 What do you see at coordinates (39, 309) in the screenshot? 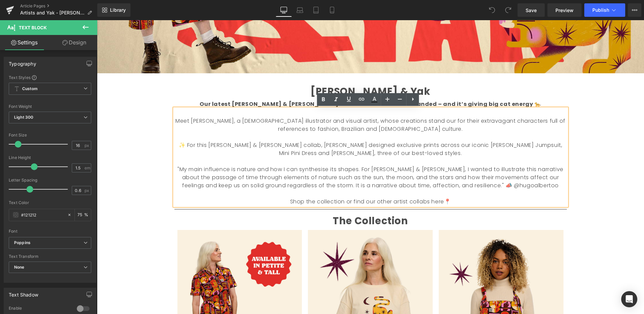
I see `div: Enable` at bounding box center [39, 309].